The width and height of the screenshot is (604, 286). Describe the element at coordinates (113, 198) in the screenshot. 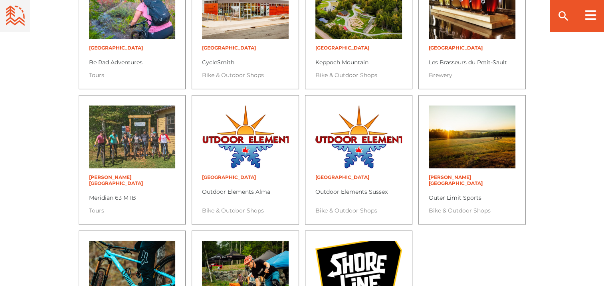

I see `a: Meridian 63 MTB` at that location.